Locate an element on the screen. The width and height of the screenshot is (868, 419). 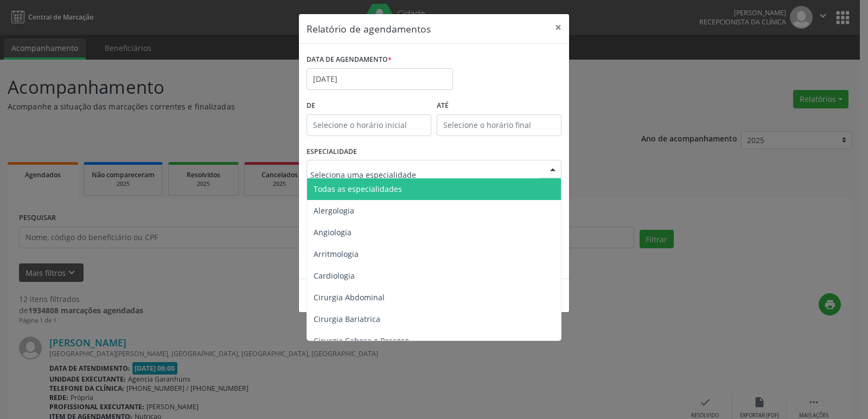
label: De is located at coordinates (369, 106).